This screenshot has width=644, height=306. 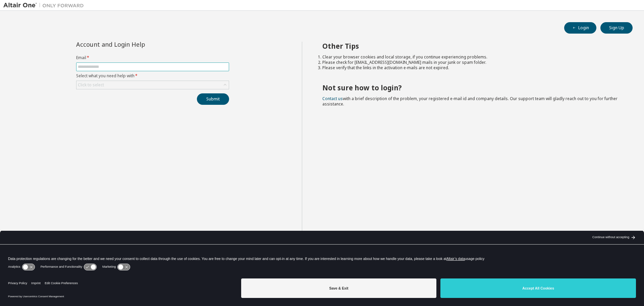 What do you see at coordinates (213, 99) in the screenshot?
I see `button: Submit` at bounding box center [213, 99].